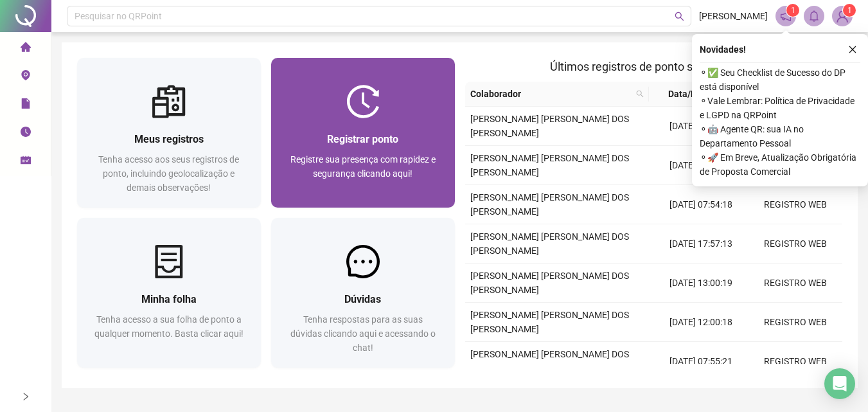 This screenshot has width=868, height=412. I want to click on span: notification, so click(786, 16).